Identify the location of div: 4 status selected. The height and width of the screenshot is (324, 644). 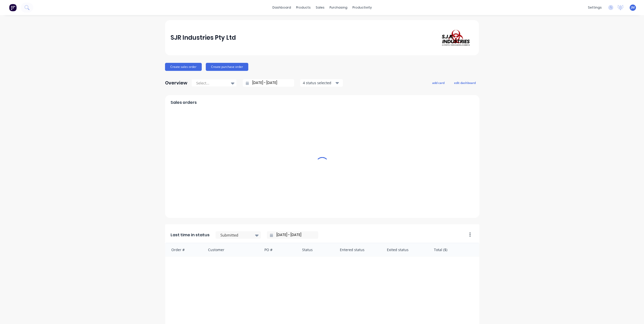
(319, 83).